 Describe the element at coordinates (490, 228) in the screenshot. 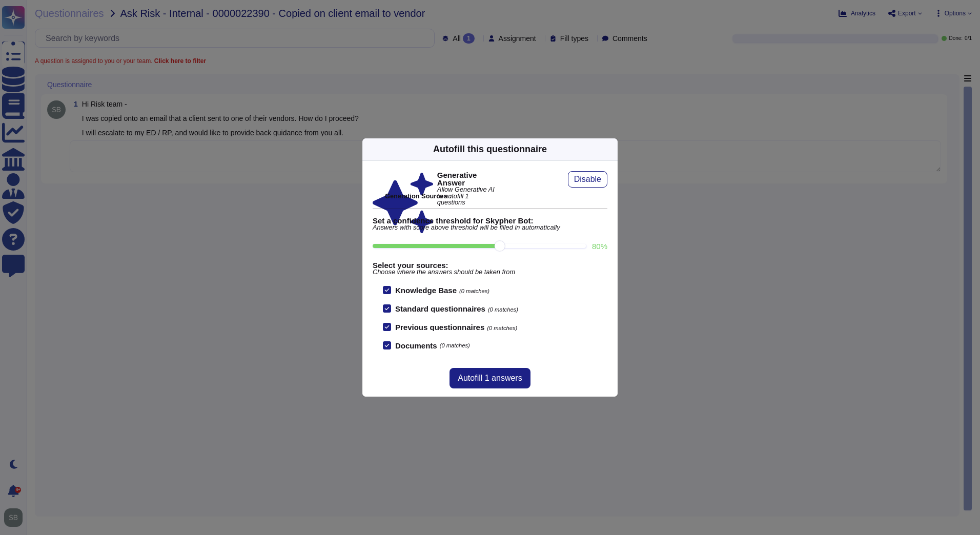

I see `span: Answers with score above threshold will be filled in automatically` at that location.